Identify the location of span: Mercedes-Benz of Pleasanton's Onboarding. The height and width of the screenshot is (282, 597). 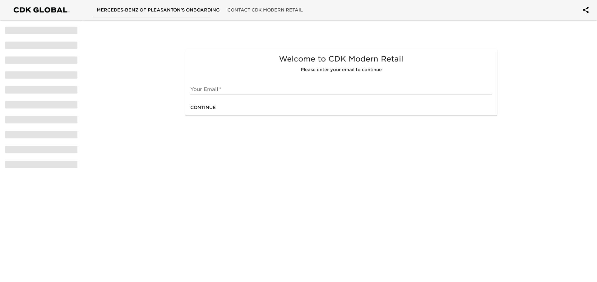
(158, 10).